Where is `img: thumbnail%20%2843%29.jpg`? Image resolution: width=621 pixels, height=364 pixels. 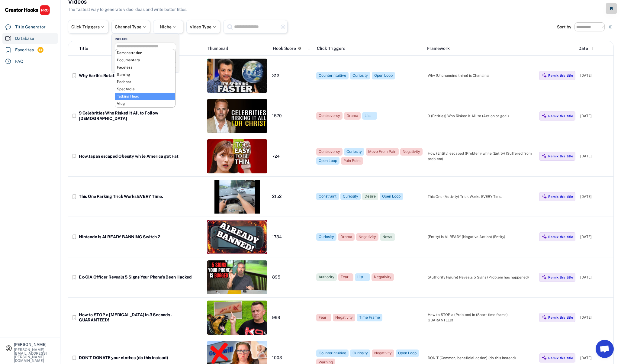
img: thumbnail%20%2843%29.jpg is located at coordinates (237, 277).